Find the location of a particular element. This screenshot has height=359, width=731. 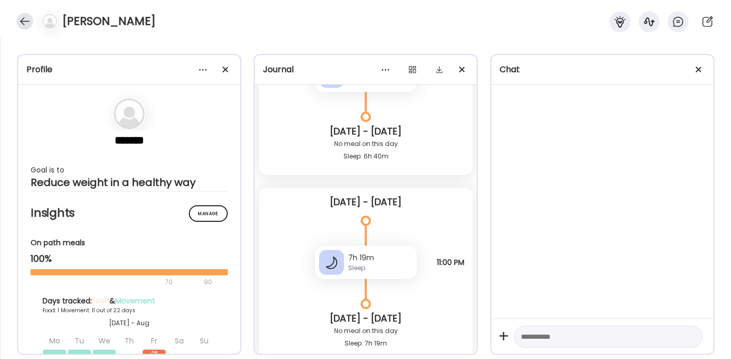

div: Reduce weight in a healthy way is located at coordinates (129, 182).